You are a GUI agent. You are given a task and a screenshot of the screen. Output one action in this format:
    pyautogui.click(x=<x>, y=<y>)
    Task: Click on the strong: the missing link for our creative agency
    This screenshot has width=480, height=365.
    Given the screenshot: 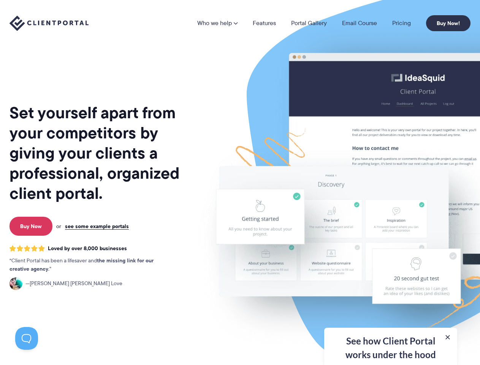 What is the action you would take?
    pyautogui.click(x=81, y=264)
    